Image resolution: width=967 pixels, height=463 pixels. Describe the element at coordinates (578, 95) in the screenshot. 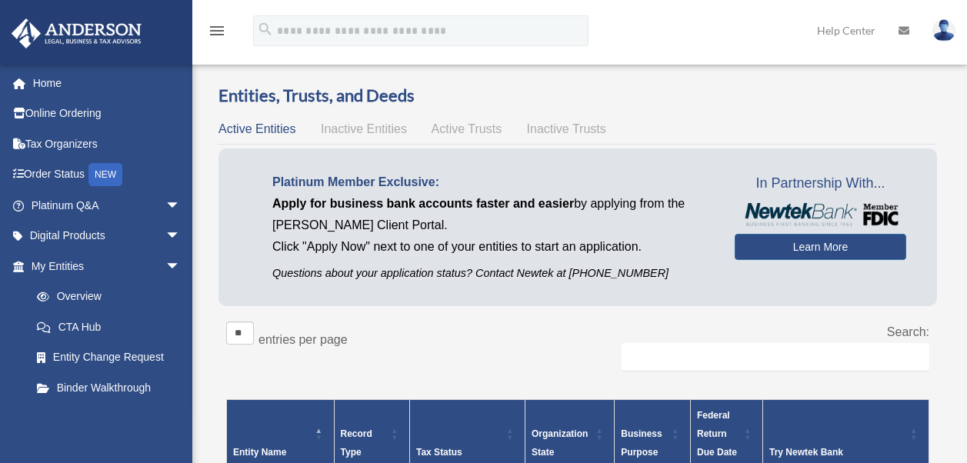

I see `h3: Entities, Trusts, and Deeds` at that location.